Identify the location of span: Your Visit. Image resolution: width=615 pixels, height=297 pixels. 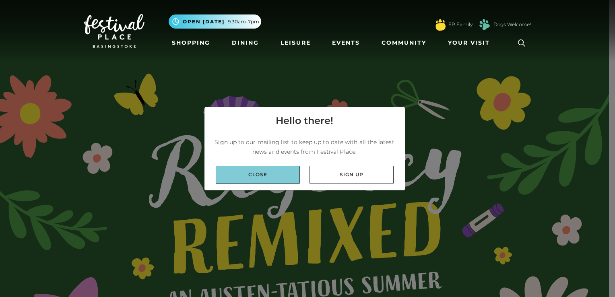
(469, 43).